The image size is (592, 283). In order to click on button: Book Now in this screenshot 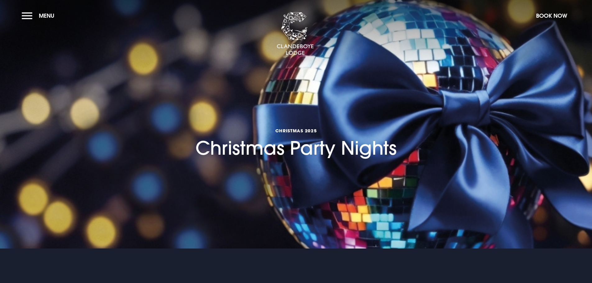, I will do `click(551, 16)`.